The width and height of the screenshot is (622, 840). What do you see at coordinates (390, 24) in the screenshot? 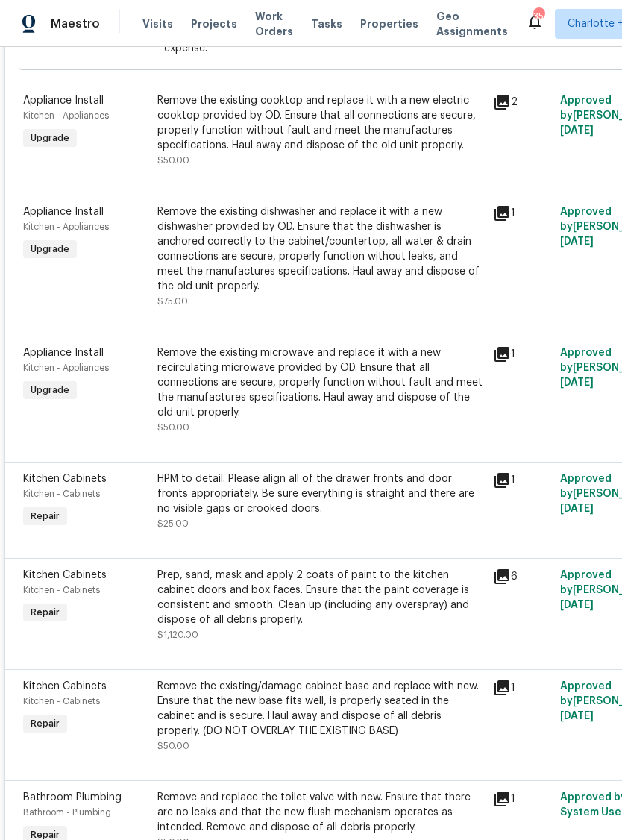
I see `span: Properties` at bounding box center [390, 24].